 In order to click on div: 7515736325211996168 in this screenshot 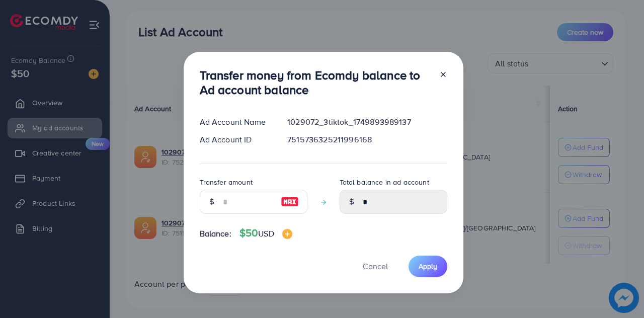, I will do `click(367, 140)`.